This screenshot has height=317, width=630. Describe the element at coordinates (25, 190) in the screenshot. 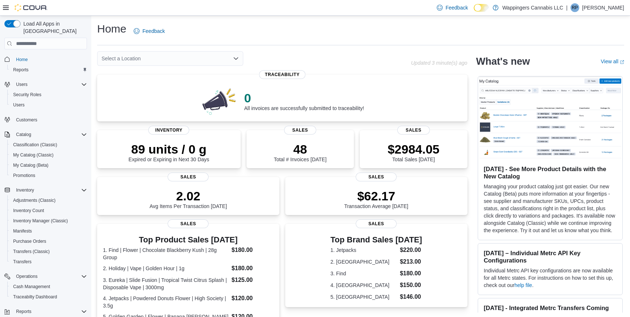

I see `span: Inventory` at that location.